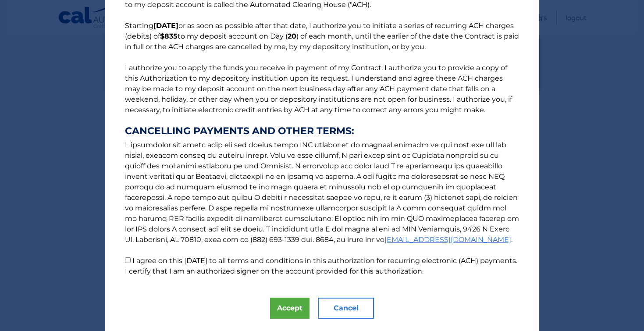 This screenshot has width=644, height=331. What do you see at coordinates (169, 36) in the screenshot?
I see `b: $835` at bounding box center [169, 36].